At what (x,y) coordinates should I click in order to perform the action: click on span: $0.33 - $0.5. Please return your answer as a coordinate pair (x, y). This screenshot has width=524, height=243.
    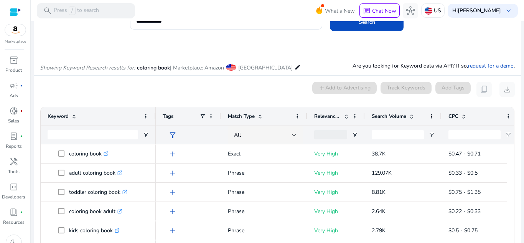
    Looking at the image, I should click on (463, 172).